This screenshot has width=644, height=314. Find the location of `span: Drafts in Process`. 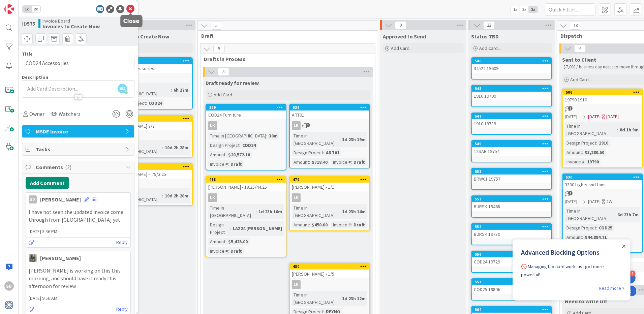

span: Drafts in Process is located at coordinates (285, 59).